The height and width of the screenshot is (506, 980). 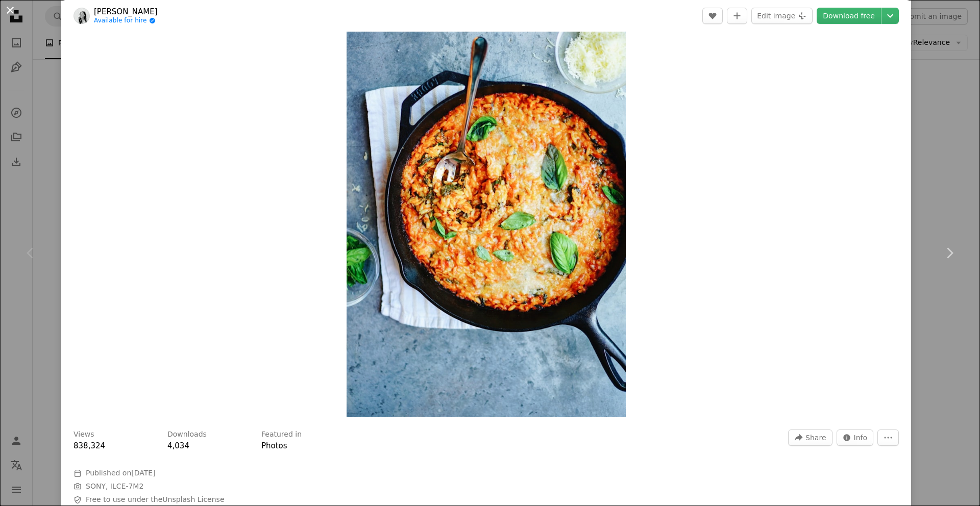 What do you see at coordinates (193, 499) in the screenshot?
I see `a: Unsplash License` at bounding box center [193, 499].